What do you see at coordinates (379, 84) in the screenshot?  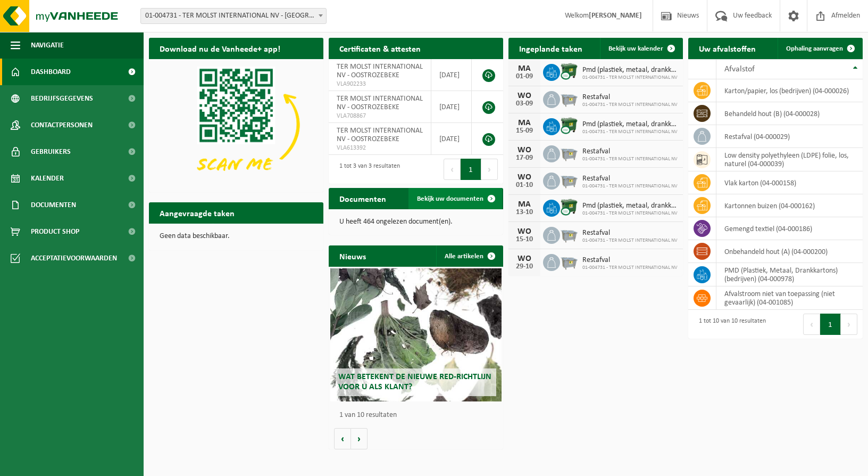 I see `span: VLA902233` at bounding box center [379, 84].